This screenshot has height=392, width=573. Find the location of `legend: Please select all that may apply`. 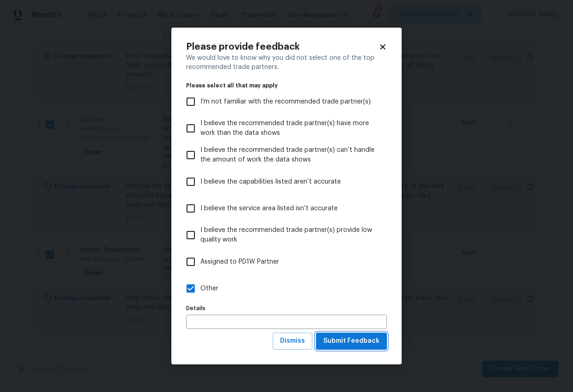

legend: Please select all that may apply is located at coordinates (286, 86).